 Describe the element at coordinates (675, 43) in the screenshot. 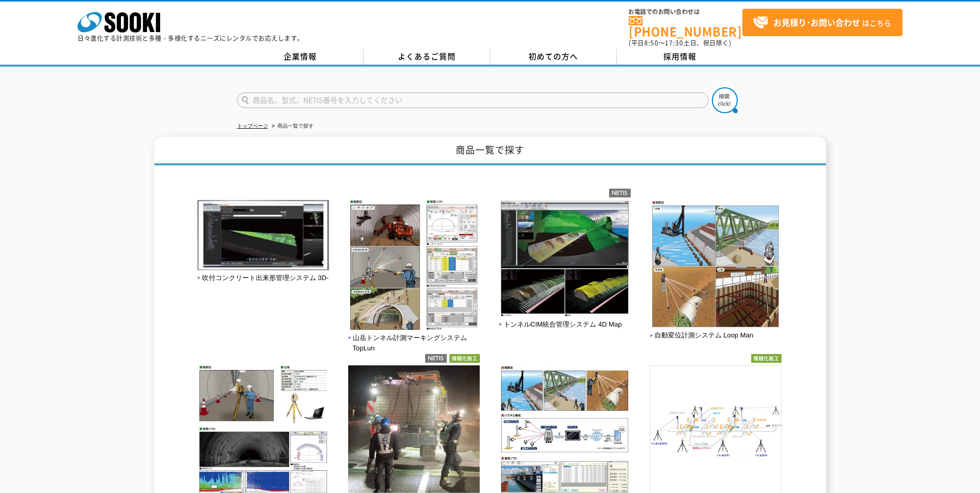

I see `span: 17:30` at that location.